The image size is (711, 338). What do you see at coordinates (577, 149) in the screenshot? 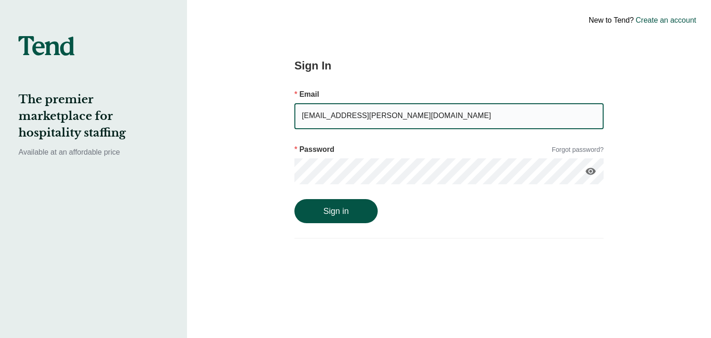
I see `a: Forgot password?` at bounding box center [577, 149].